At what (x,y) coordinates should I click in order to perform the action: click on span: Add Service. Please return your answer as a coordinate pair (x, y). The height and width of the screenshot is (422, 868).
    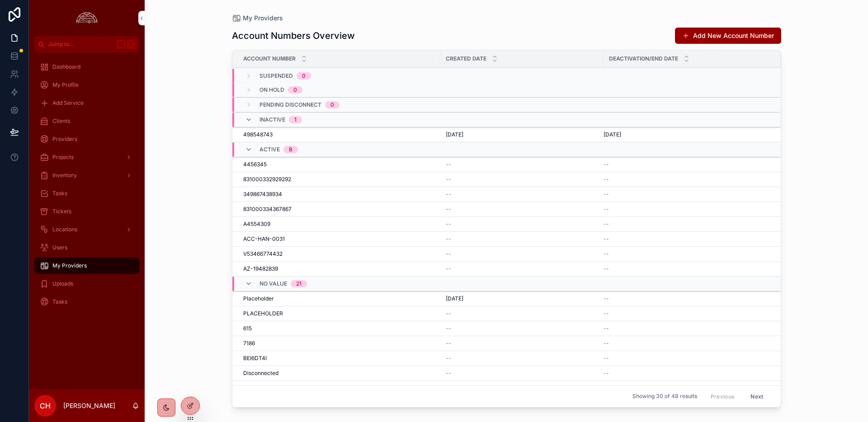
    Looking at the image, I should click on (68, 103).